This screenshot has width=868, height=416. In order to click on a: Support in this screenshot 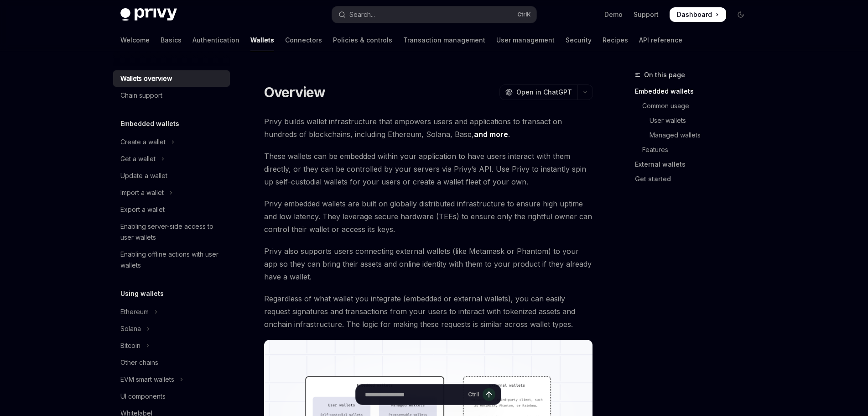, I will do `click(646, 14)`.